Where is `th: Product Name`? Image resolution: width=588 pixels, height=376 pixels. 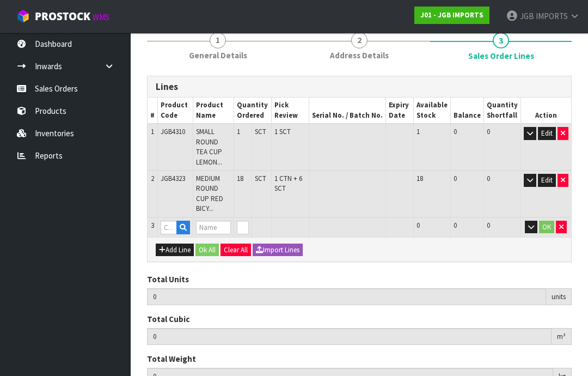 th: Product Name is located at coordinates (214, 111).